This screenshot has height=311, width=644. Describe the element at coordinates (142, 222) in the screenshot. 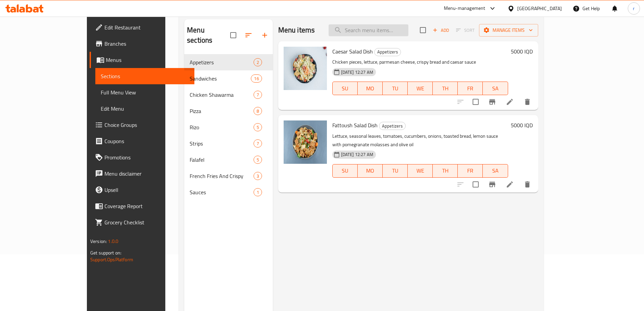

I see `a: Grocery Checklist` at that location.